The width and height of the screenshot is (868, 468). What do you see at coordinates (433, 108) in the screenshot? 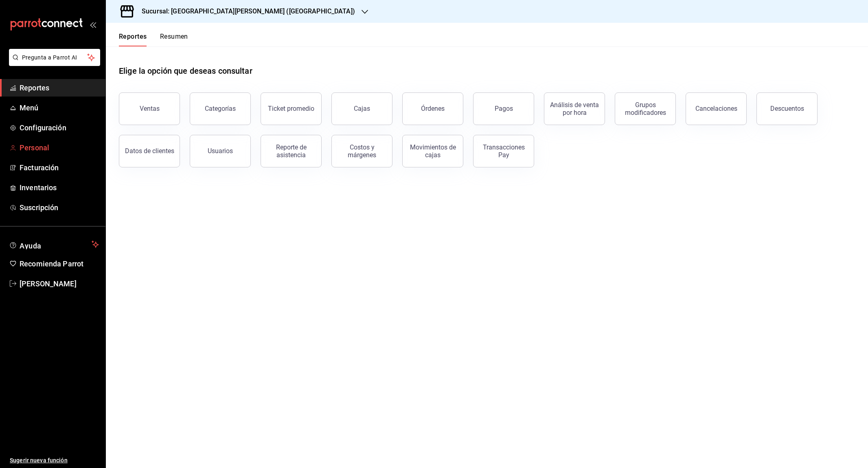
I see `div: Órdenes` at bounding box center [433, 108].